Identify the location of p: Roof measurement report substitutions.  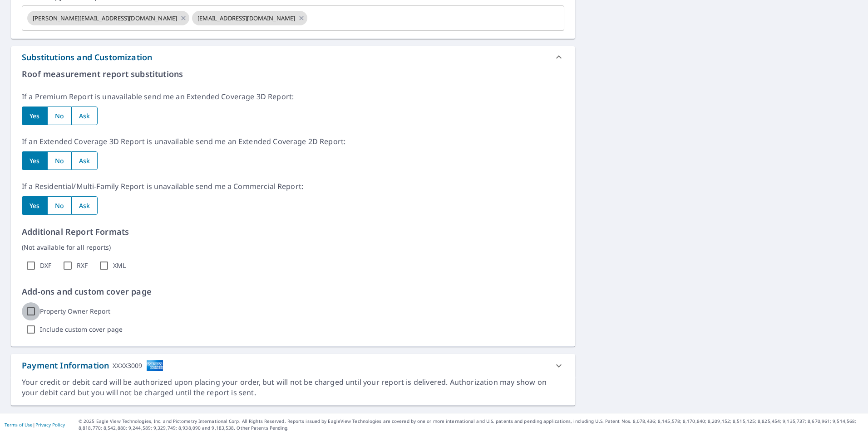
(293, 74).